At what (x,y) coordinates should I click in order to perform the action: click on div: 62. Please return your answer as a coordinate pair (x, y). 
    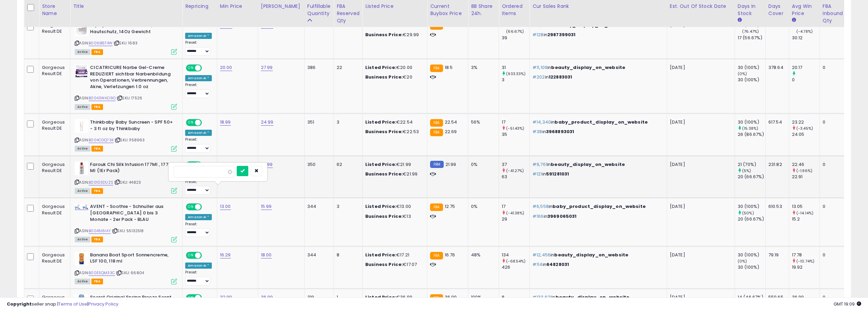
    Looking at the image, I should click on (347, 165).